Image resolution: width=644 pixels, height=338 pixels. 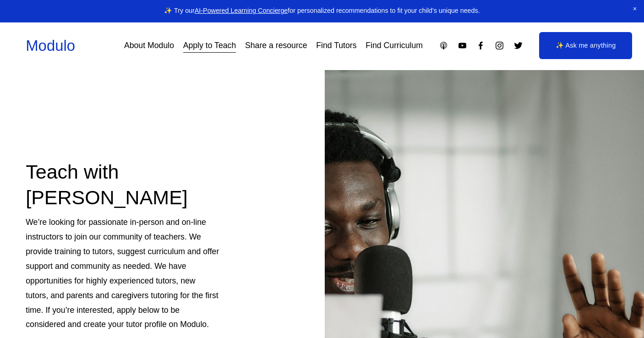 What do you see at coordinates (241, 11) in the screenshot?
I see `a: AI-Powered Learning Concierge` at bounding box center [241, 11].